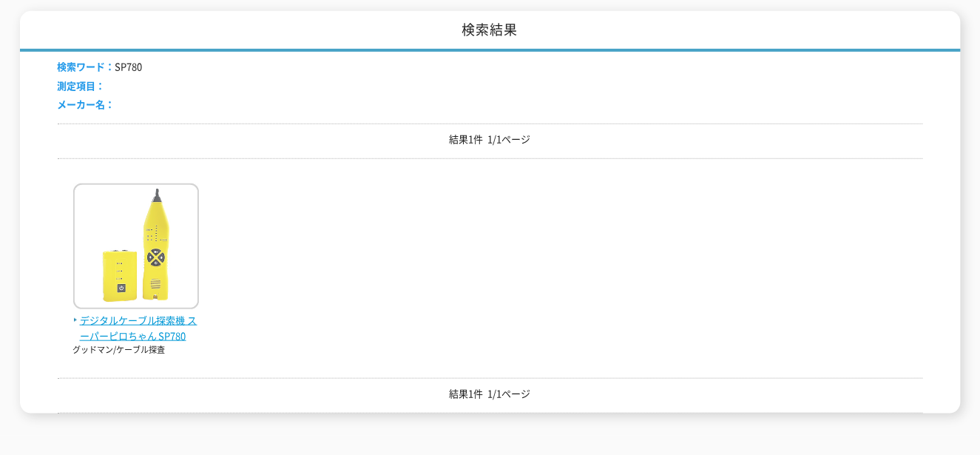  Describe the element at coordinates (491, 31) in the screenshot. I see `h1: 検索結果` at that location.